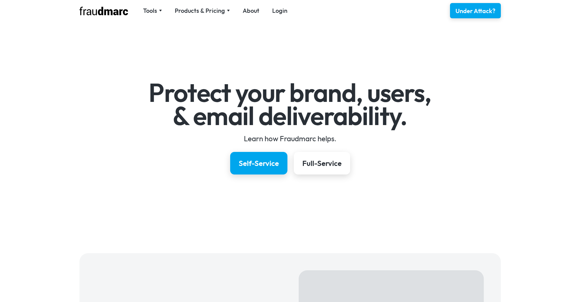 This screenshot has height=302, width=580. I want to click on a: Self-Service, so click(259, 163).